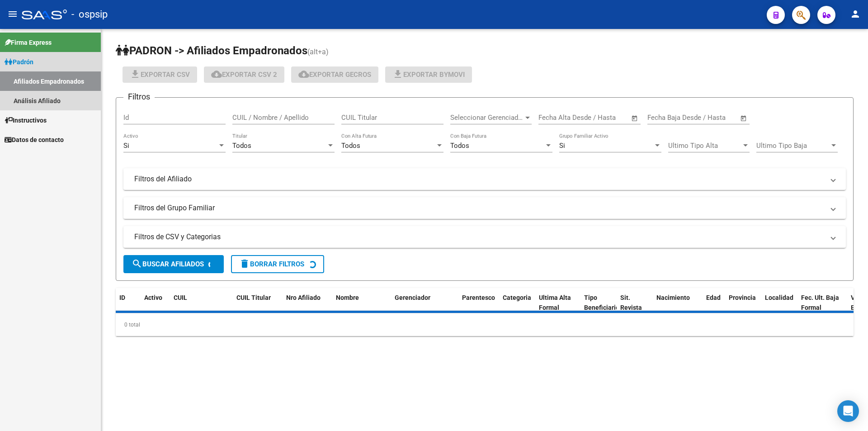  What do you see at coordinates (479, 179) in the screenshot?
I see `mat-panel-title: Filtros del Afiliado` at bounding box center [479, 179].